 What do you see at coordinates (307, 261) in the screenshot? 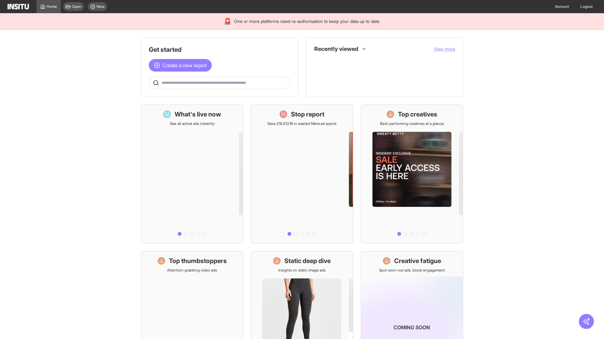
I see `h1: Static deep dive` at bounding box center [307, 261].